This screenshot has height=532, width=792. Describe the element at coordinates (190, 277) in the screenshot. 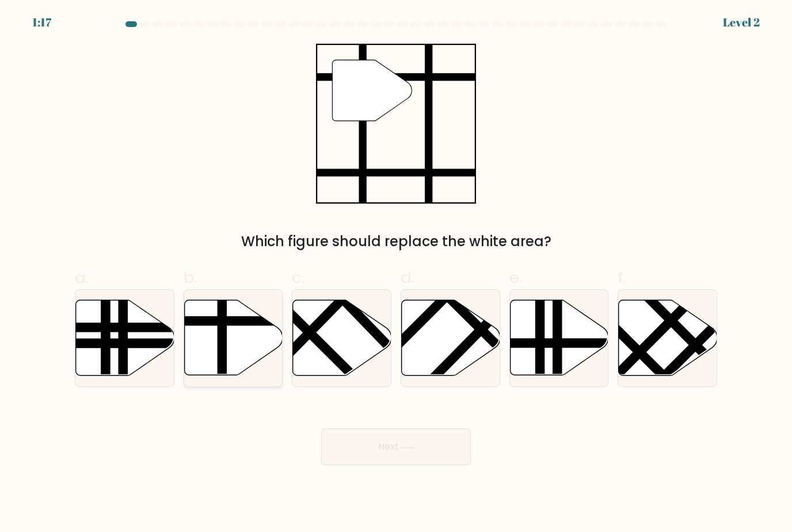

I see `span: b.` at that location.